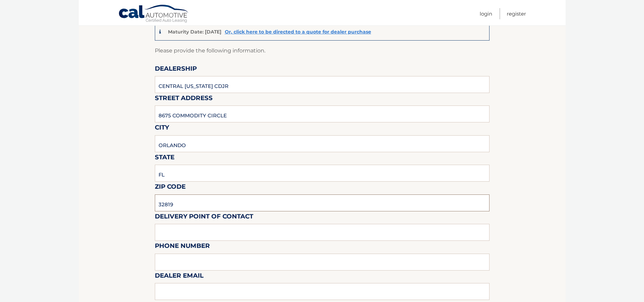  Describe the element at coordinates (154, 14) in the screenshot. I see `a: Cal Automotive` at that location.